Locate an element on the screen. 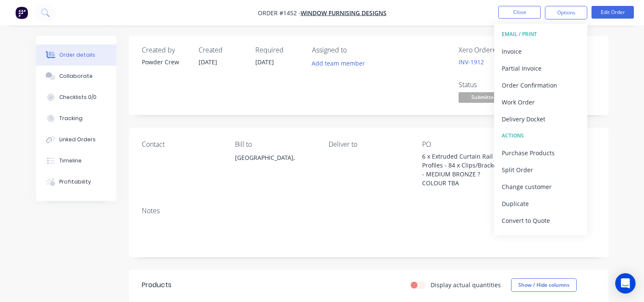 The image size is (644, 302). div: Archive is located at coordinates (541, 238).